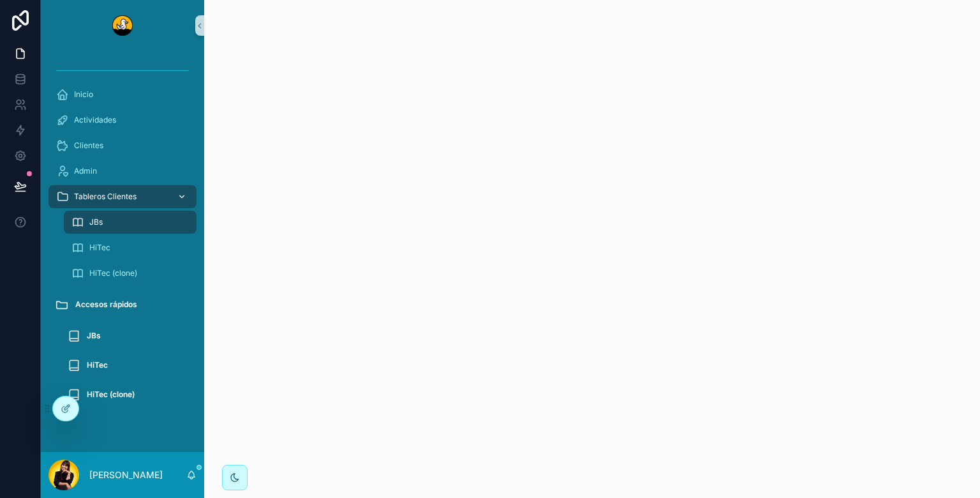 The image size is (980, 498). I want to click on div: scrollable content, so click(122, 240).